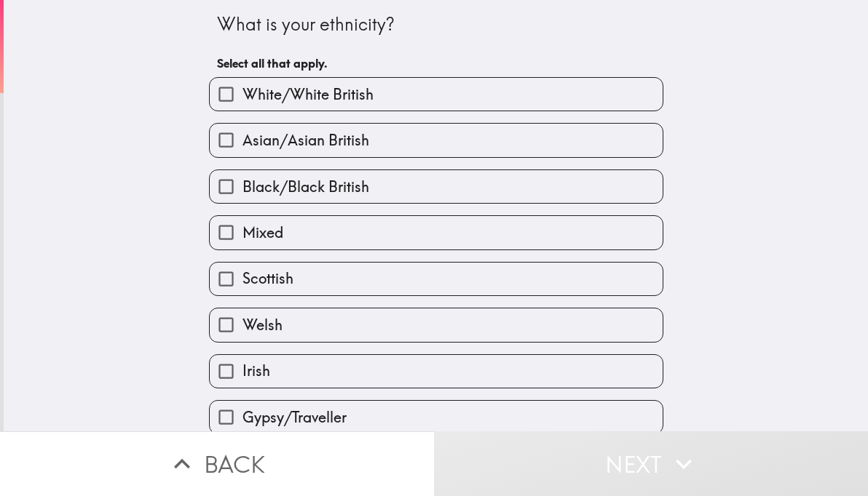  What do you see at coordinates (305, 187) in the screenshot?
I see `span: Black/Black British` at bounding box center [305, 187].